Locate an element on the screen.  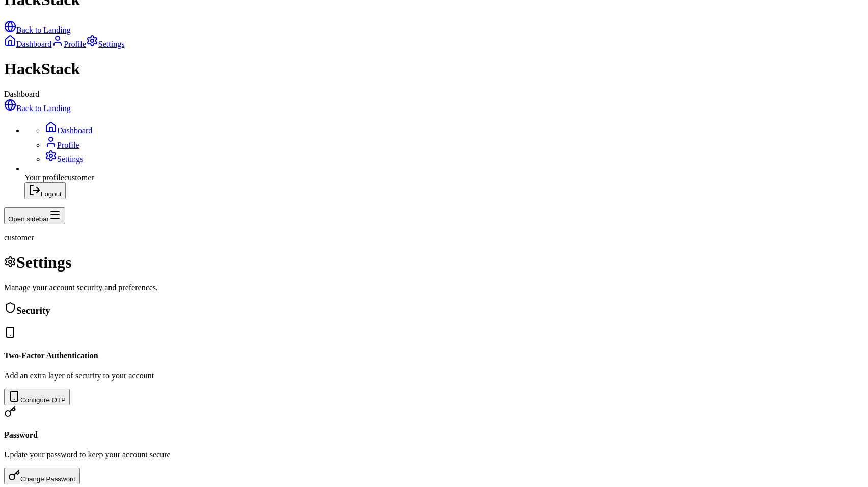
span: Dashboard is located at coordinates (21, 94).